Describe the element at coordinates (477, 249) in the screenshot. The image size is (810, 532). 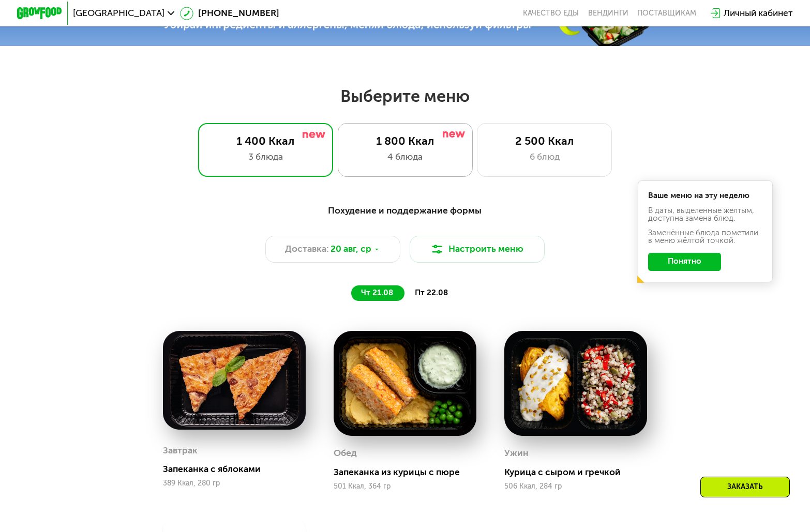
I see `button: Настроить меню` at that location.